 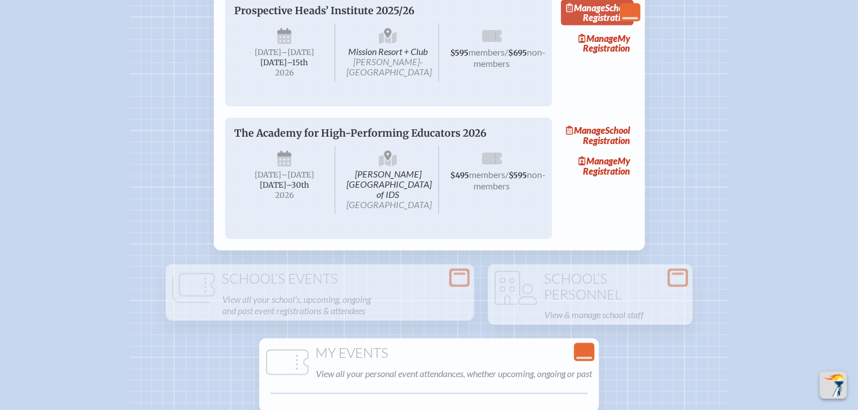 I want to click on span: Prospective Heads’ Institute 2025/26, so click(x=324, y=11).